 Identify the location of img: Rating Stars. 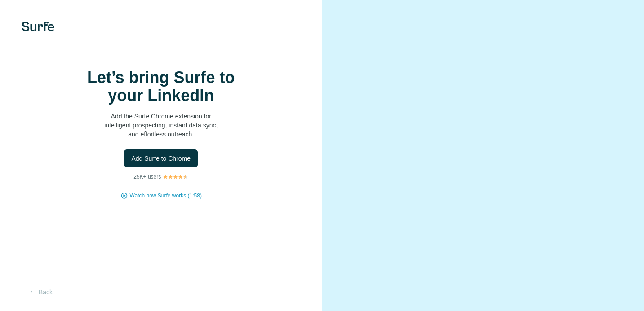
(176, 177).